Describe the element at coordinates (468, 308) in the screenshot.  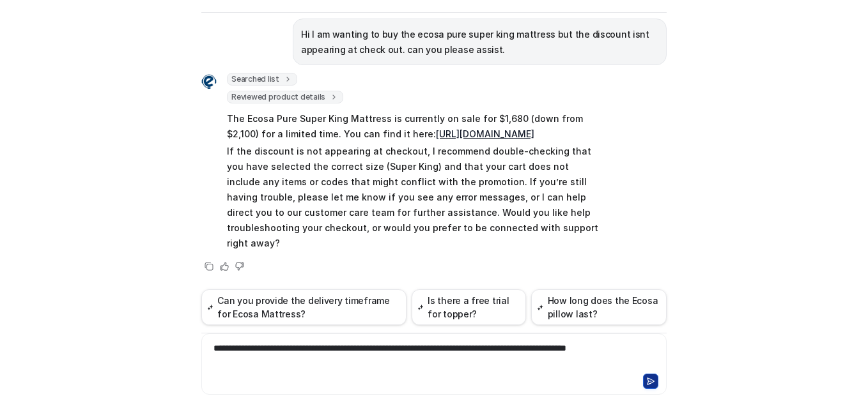
I see `button: Is there a free trial for topper?` at that location.